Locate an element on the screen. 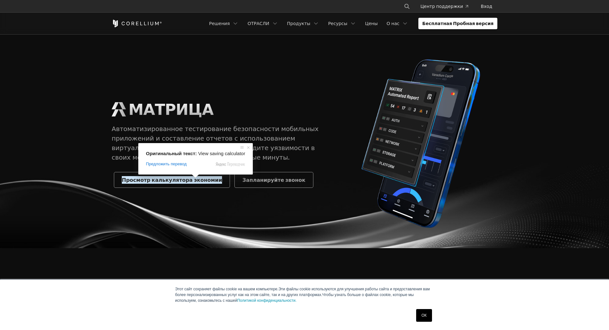  ya-tr-span: Революционный подход к тестированию мобильных приложений с помощью MATRIX™ is located at coordinates (230, 290).